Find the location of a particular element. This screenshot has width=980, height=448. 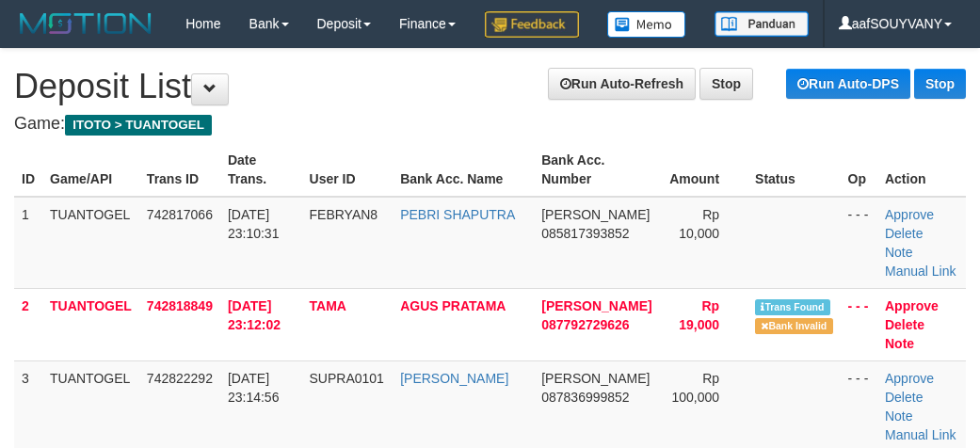

h4: Game: is located at coordinates (490, 124).